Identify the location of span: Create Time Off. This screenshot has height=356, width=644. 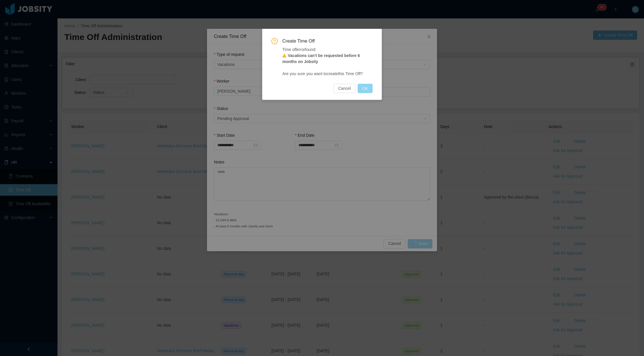
(327, 41).